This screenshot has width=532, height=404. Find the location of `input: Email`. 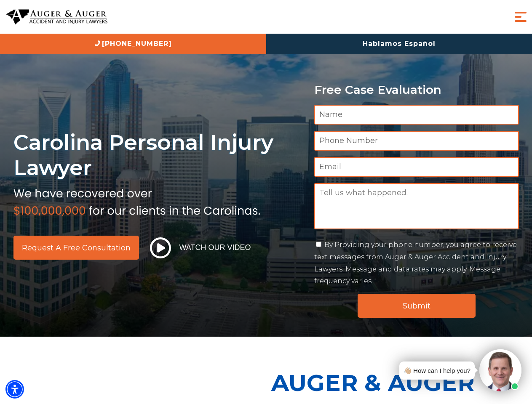

input: Email is located at coordinates (417, 167).